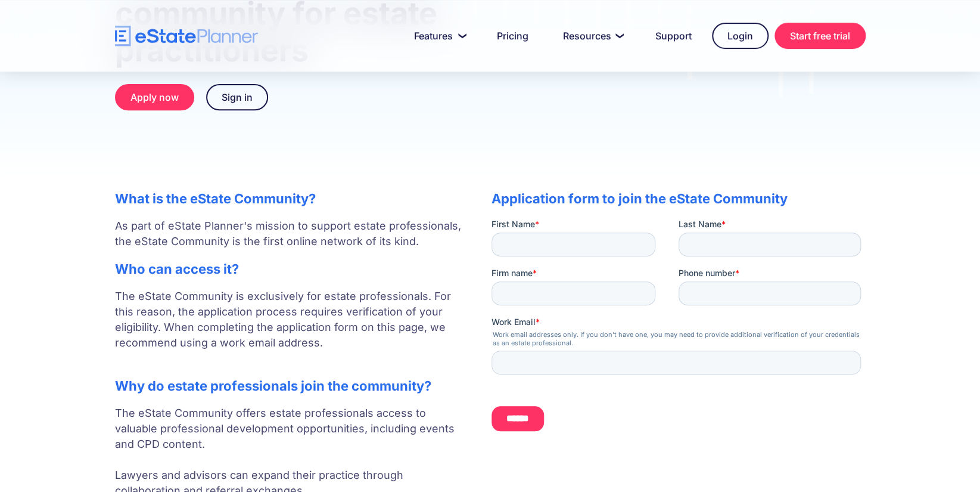 Image resolution: width=980 pixels, height=492 pixels. Describe the element at coordinates (291, 269) in the screenshot. I see `h2: Who can access it?` at that location.